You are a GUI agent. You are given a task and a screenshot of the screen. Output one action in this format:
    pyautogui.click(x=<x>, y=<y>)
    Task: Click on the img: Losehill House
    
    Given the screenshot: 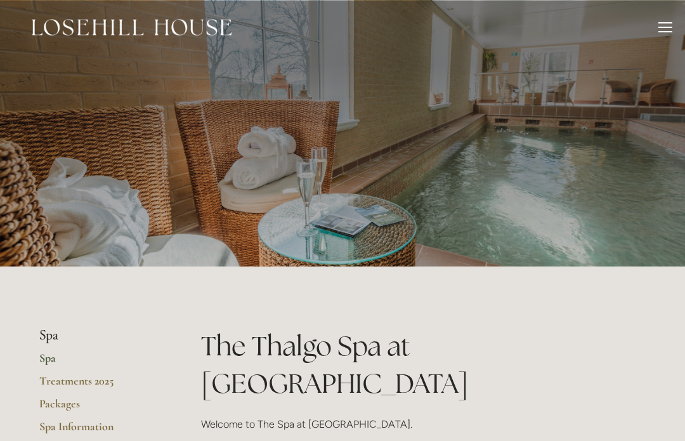 What is the action you would take?
    pyautogui.click(x=131, y=27)
    